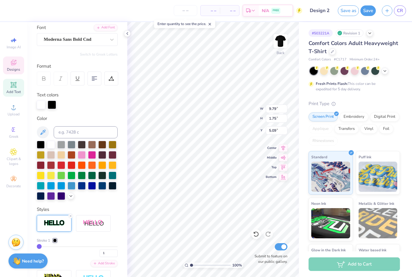 This screenshot has width=412, height=277. Describe the element at coordinates (271, 148) in the screenshot. I see `span: Center` at that location.